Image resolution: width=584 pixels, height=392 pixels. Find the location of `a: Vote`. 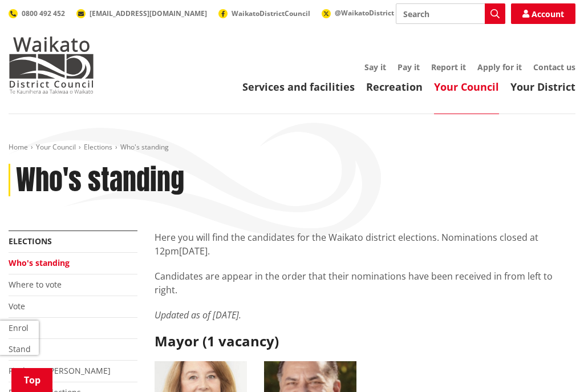

a: Vote is located at coordinates (16, 306).